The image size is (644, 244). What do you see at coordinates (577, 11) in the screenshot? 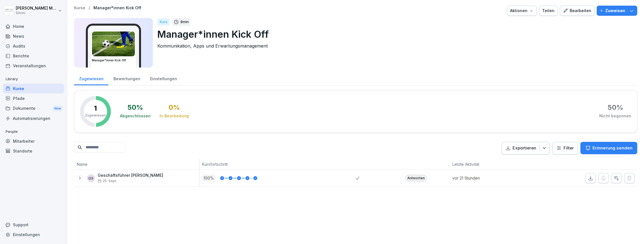
I see `div: Bearbeiten` at bounding box center [577, 11].